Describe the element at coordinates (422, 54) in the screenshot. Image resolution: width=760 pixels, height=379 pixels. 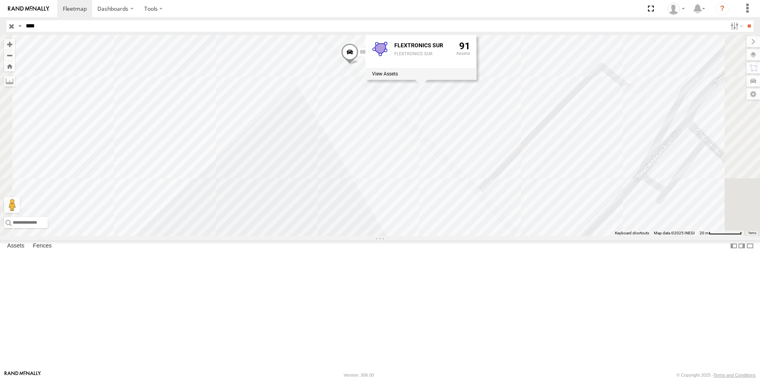
I see `div: FLEXTRONICS SUR` at that location.